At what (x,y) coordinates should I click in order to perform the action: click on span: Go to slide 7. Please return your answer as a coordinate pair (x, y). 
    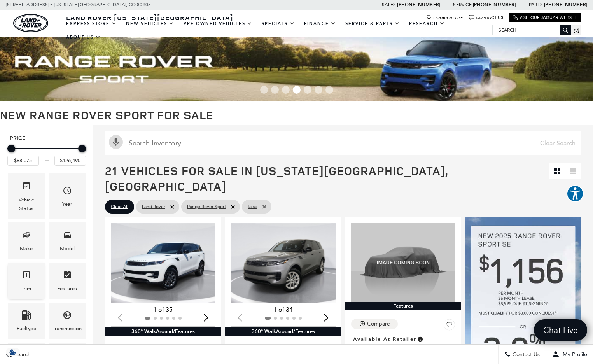
    Looking at the image, I should click on (329, 90).